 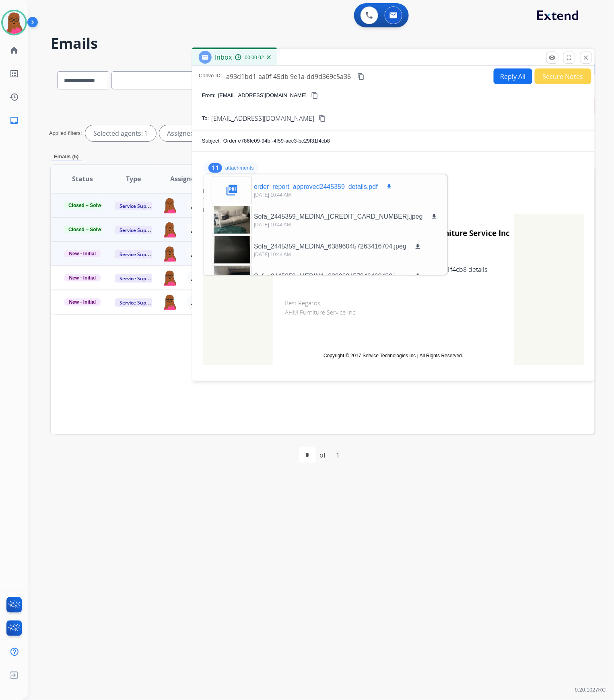 What do you see at coordinates (323, 455) in the screenshot?
I see `div: of` at bounding box center [323, 455].